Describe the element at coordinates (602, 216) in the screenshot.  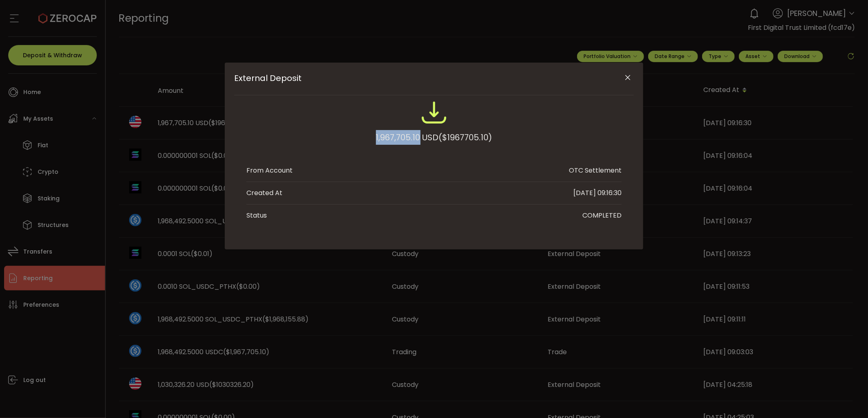
I see `div: COMPLETED` at that location.